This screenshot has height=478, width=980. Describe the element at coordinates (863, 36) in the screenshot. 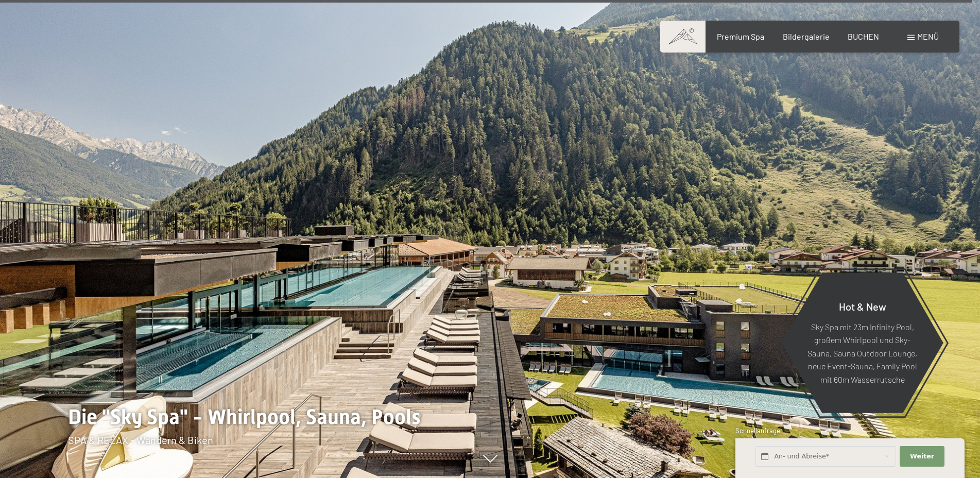

I see `a: BUCHEN` at that location.